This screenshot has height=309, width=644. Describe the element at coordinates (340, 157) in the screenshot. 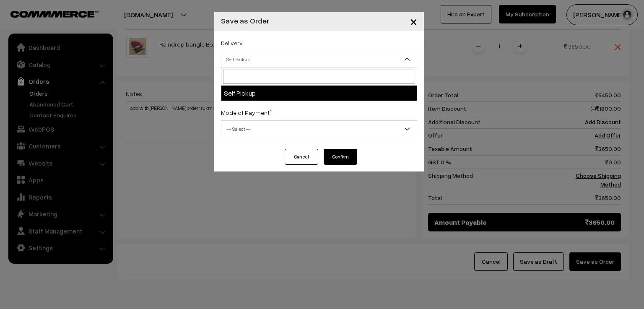

I see `button: Confirm` at that location.